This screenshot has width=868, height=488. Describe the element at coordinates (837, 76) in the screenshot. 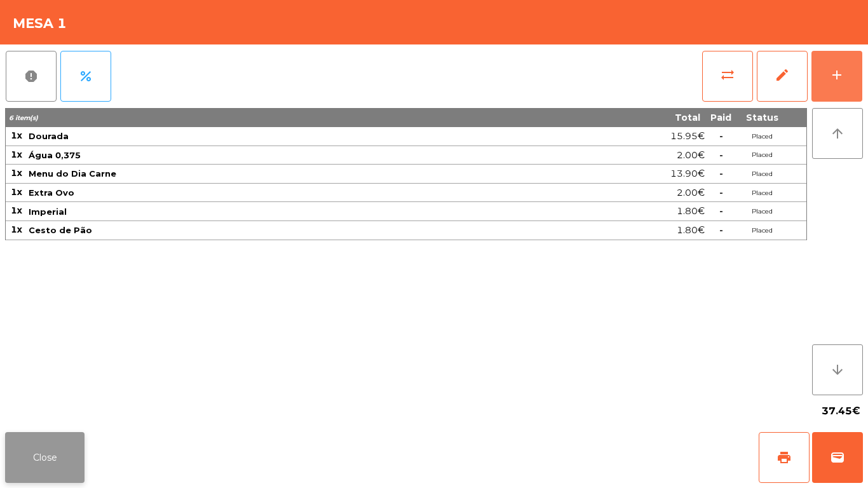

I see `button: add` at that location.